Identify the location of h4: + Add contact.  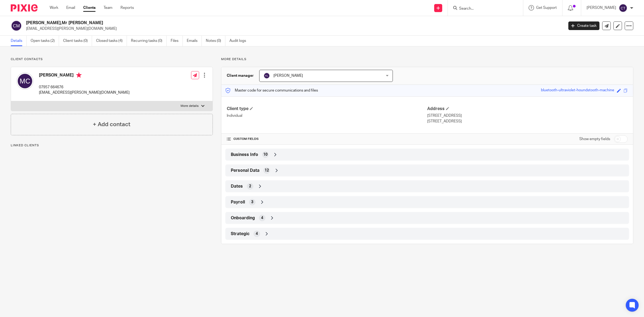
(111, 125).